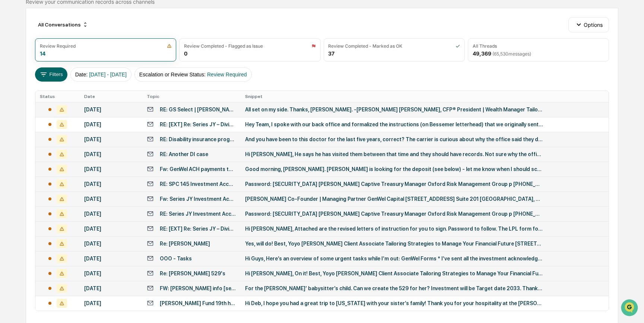  What do you see at coordinates (14, 64) in the screenshot?
I see `img: 1746055101610-c473b297-6a78-478c-a979-82029cc54cd1` at bounding box center [14, 64].